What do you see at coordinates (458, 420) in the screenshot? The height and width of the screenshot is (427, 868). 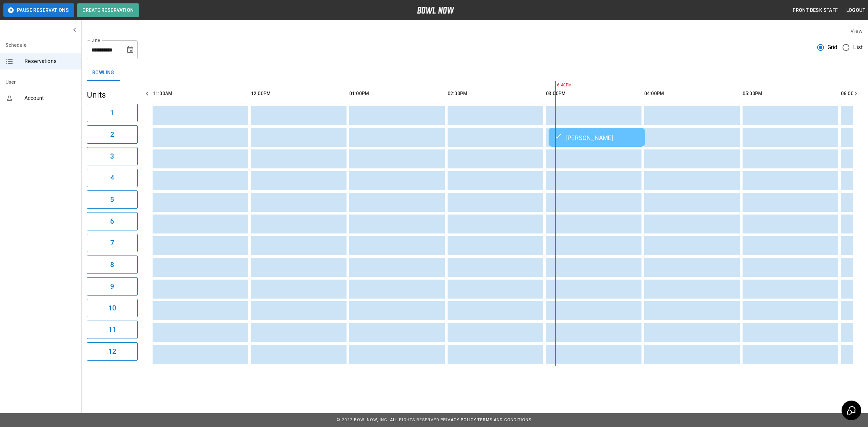 I see `a: Privacy Policy` at bounding box center [458, 420].